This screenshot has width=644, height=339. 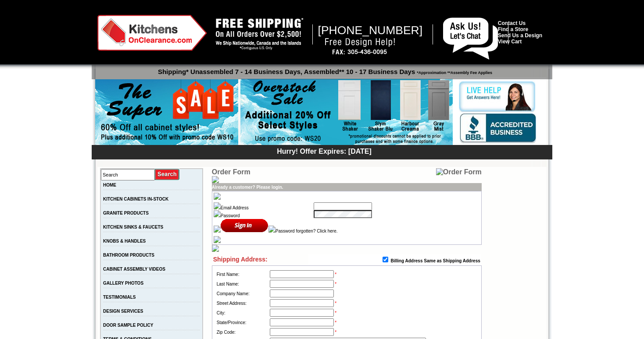 I want to click on td: First Name:, so click(x=242, y=274).